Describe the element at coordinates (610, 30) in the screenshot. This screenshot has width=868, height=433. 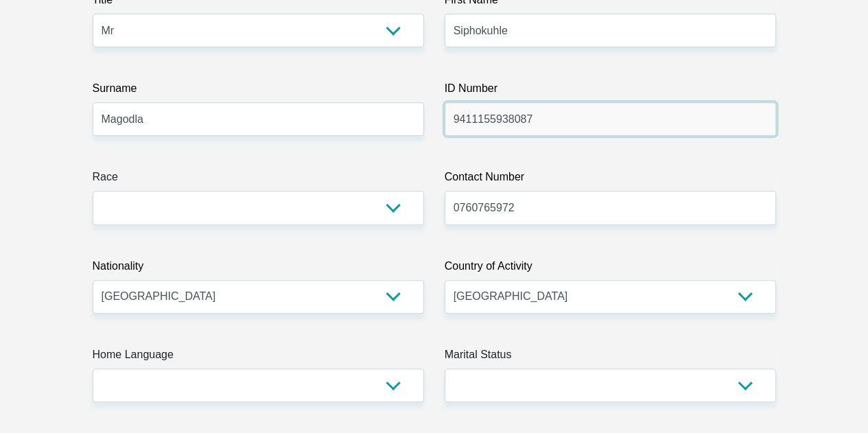
I see `input: First Name` at that location.